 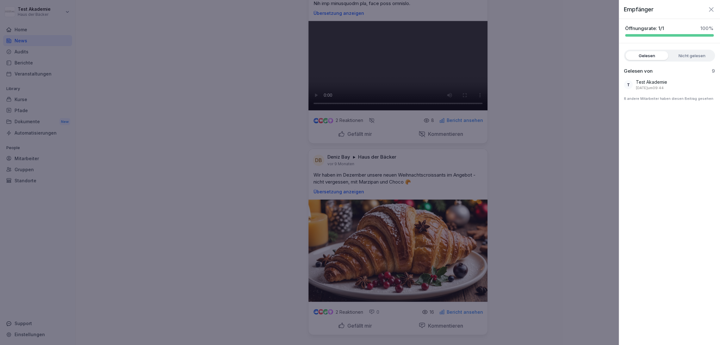 I want to click on p: 9, so click(x=713, y=71).